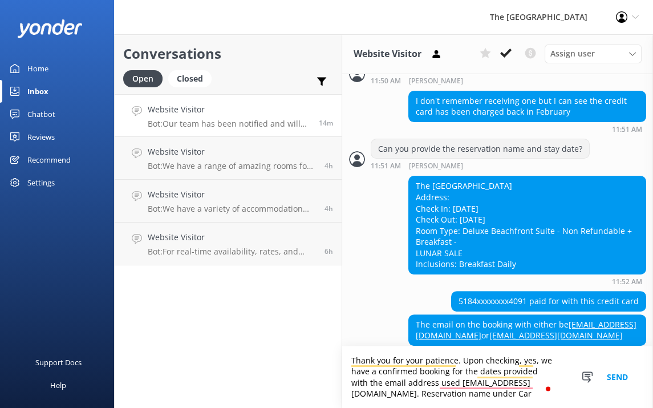 Image resolution: width=653 pixels, height=408 pixels. What do you see at coordinates (41, 137) in the screenshot?
I see `div: Reviews` at bounding box center [41, 137].